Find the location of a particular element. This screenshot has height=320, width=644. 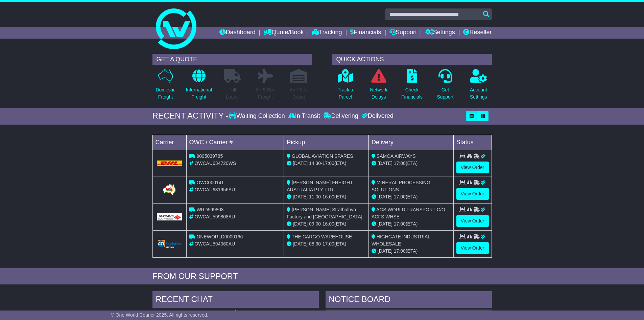

span: 9095039785 is located at coordinates (209, 156).